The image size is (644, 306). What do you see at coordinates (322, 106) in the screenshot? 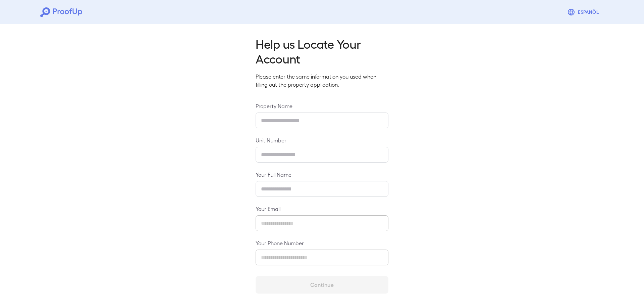
I see `label: Property Name` at bounding box center [322, 106].